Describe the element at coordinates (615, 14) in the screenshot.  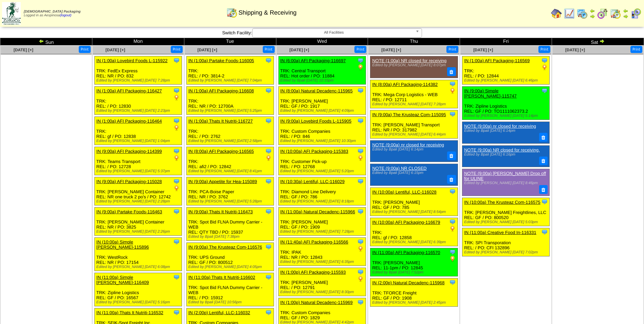
I see `img: calendarinout.gif` at that location.